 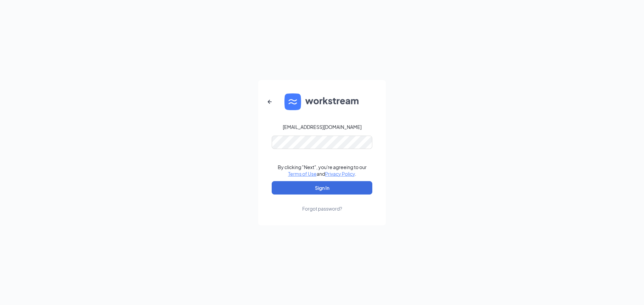 What do you see at coordinates (322, 102) in the screenshot?
I see `img: WS logo and Workstream text` at bounding box center [322, 102].